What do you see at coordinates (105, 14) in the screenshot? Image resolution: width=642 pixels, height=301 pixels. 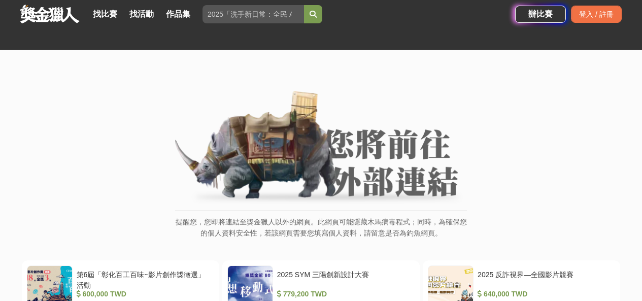 I see `a: 找比賽` at bounding box center [105, 14].